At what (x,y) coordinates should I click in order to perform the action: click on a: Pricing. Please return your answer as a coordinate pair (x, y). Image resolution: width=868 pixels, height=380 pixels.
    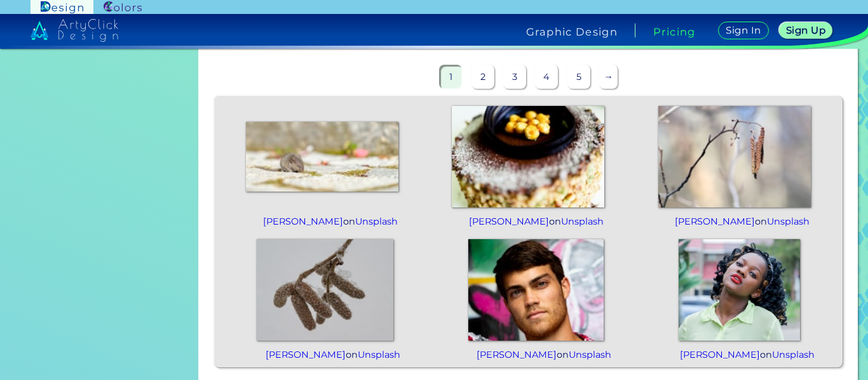
    Looking at the image, I should click on (674, 31).